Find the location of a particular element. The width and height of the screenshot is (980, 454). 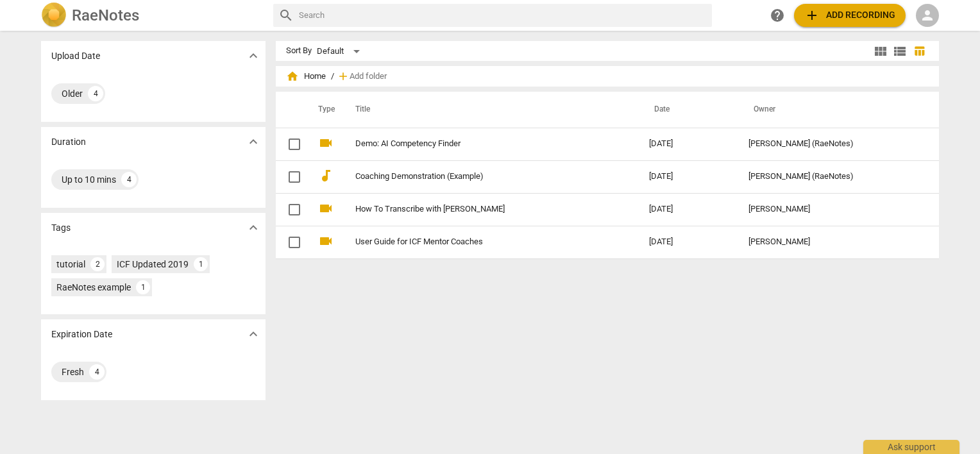

input: Search is located at coordinates (503, 15).